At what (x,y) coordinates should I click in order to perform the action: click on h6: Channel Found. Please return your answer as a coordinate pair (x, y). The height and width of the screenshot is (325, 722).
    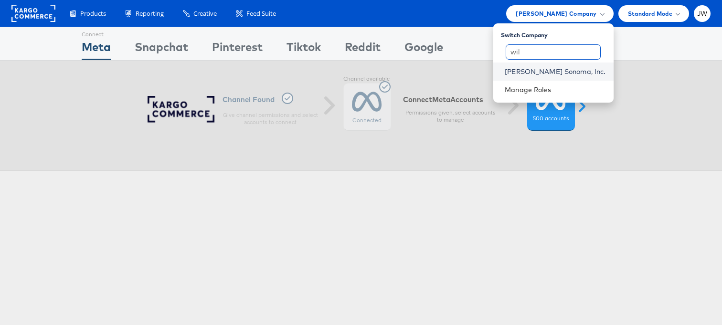
    Looking at the image, I should click on (270, 99).